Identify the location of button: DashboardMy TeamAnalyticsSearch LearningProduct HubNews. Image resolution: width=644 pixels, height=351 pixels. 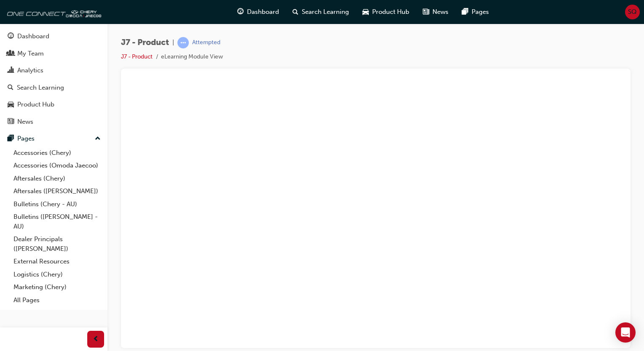
(53, 79).